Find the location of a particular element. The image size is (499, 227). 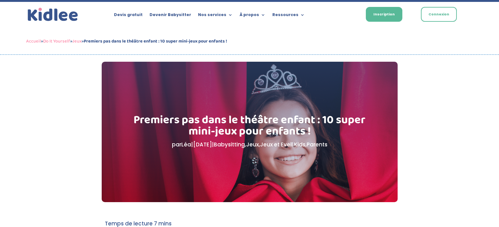

a: Kidlee Logo is located at coordinates (53, 14).